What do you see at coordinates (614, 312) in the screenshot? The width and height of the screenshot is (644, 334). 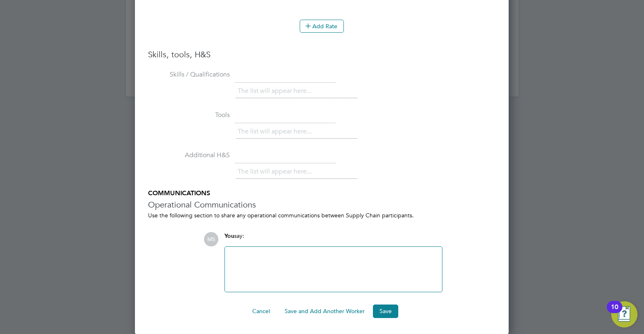 I see `div: 10` at bounding box center [614, 312].